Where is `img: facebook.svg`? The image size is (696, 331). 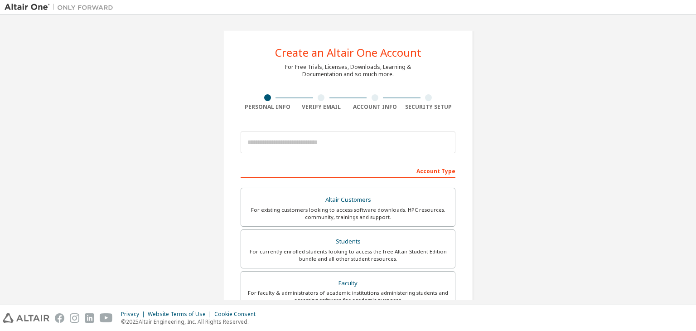 img: facebook.svg is located at coordinates (59, 318).